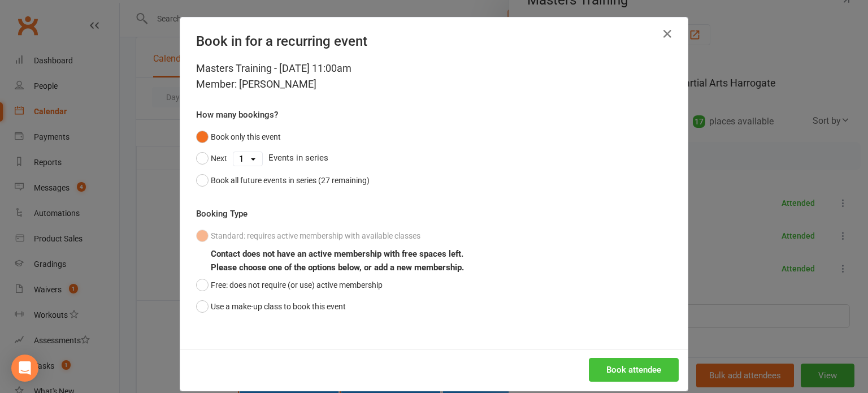  What do you see at coordinates (222, 213) in the screenshot?
I see `label: Booking Type` at bounding box center [222, 213].